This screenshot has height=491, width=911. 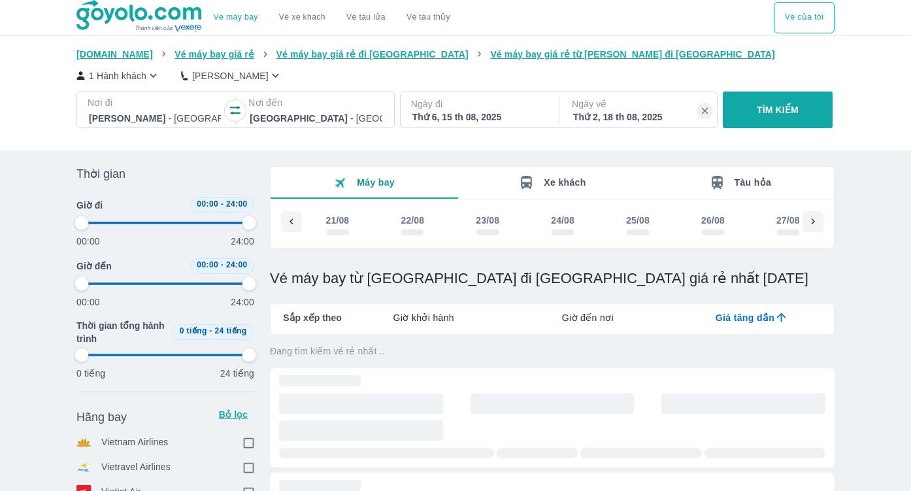 What do you see at coordinates (778, 110) in the screenshot?
I see `p: TÌM KIẾM` at bounding box center [778, 110].